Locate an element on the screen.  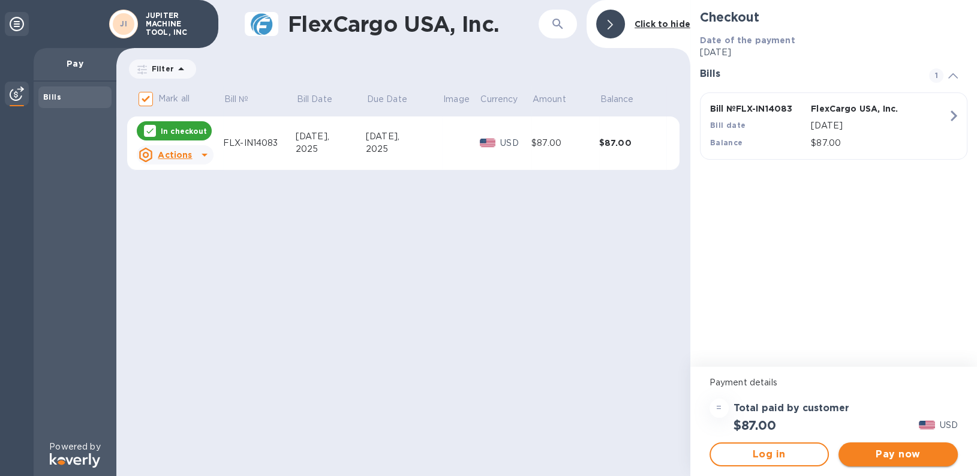
span: Pay now is located at coordinates (898, 454).